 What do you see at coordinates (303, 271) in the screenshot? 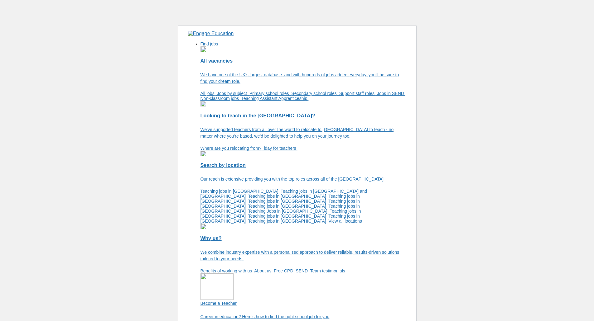
I see `a: SEND` at bounding box center [303, 271].